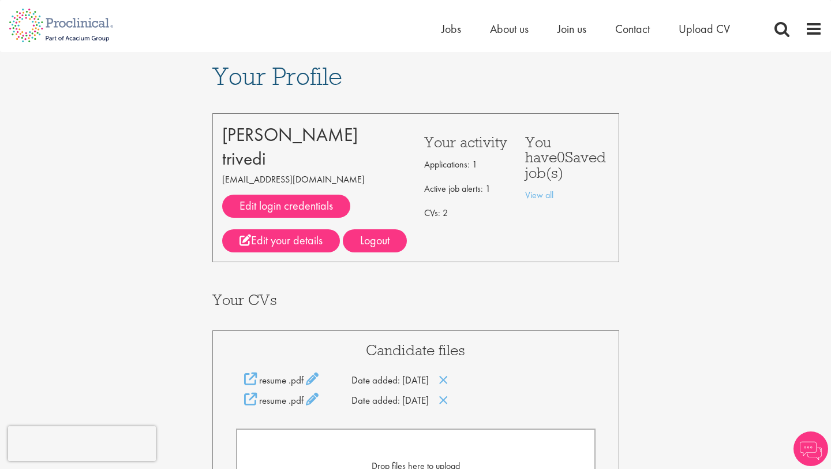  What do you see at coordinates (416, 350) in the screenshot?
I see `h3: Candidate files` at bounding box center [416, 350].